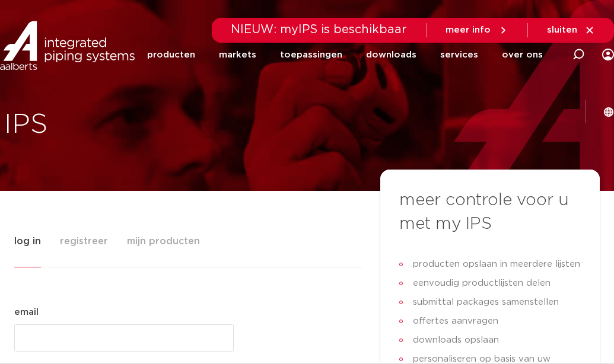  I want to click on nav: Menu, so click(345, 54).